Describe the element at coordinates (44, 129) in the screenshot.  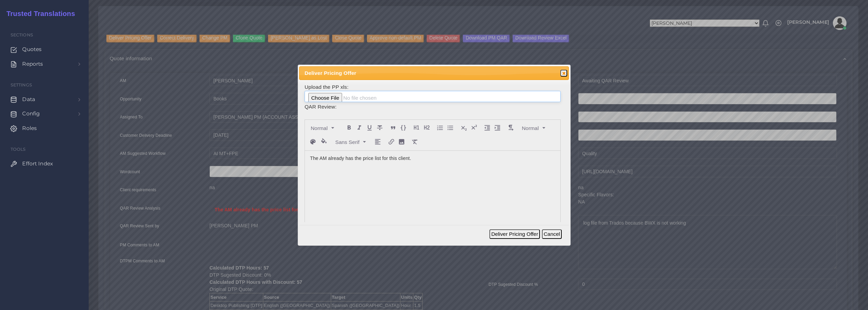
I see `a: Roles` at that location.